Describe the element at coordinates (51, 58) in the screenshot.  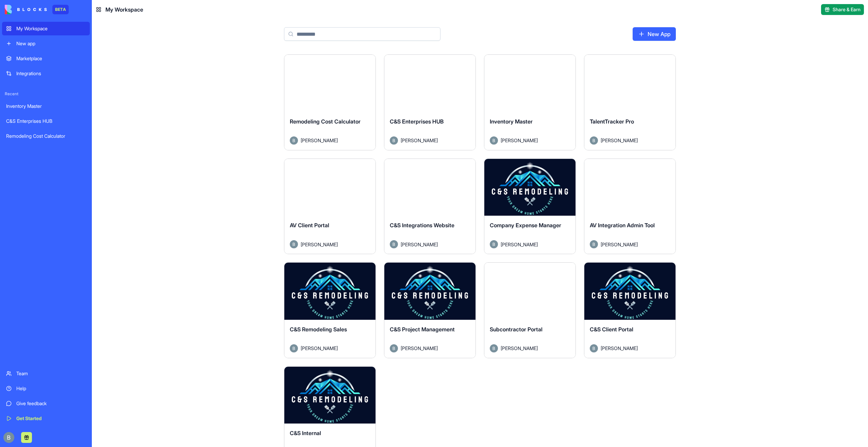
I see `div: Marketplace` at that location.